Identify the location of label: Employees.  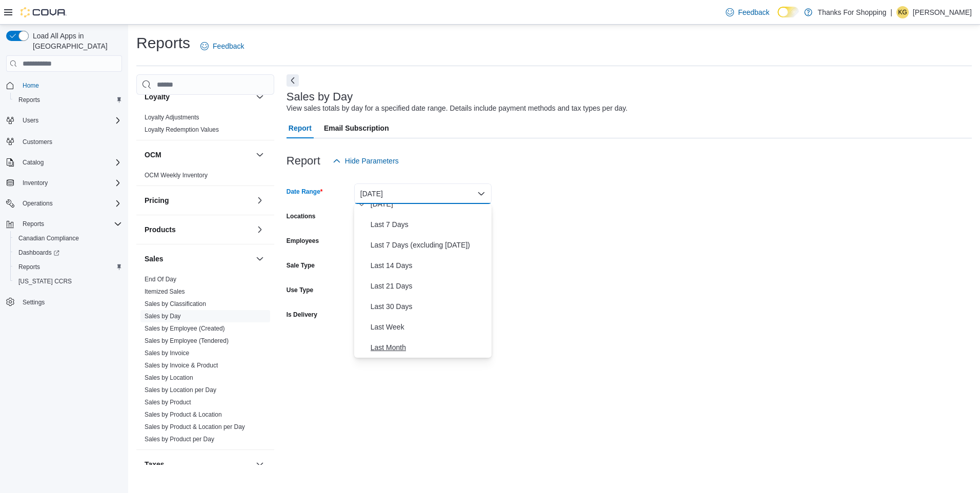
(302, 241).